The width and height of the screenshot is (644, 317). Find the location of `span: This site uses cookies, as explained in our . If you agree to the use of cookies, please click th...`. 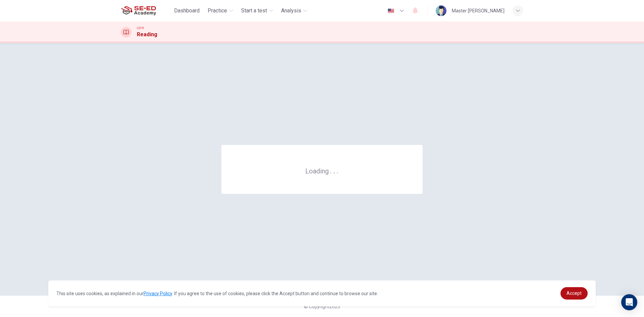

span: This site uses cookies, as explained in our . If you agree to the use of cookies, please click th... is located at coordinates (217, 294).